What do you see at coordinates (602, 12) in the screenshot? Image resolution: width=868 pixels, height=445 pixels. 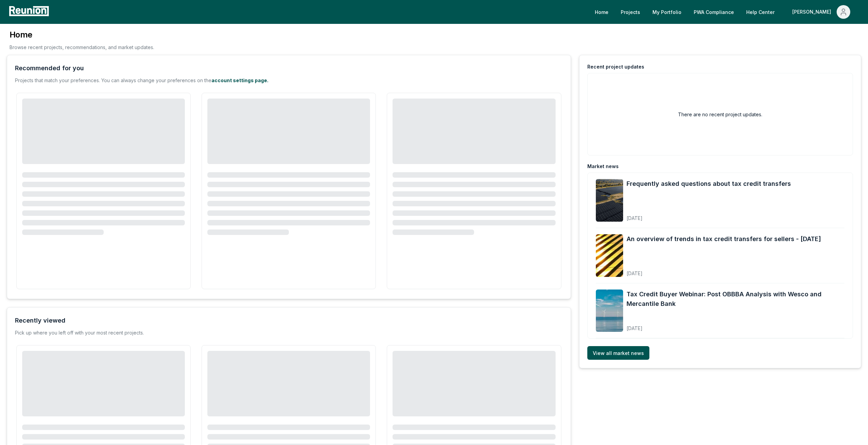 I see `a: Home` at bounding box center [602, 12].